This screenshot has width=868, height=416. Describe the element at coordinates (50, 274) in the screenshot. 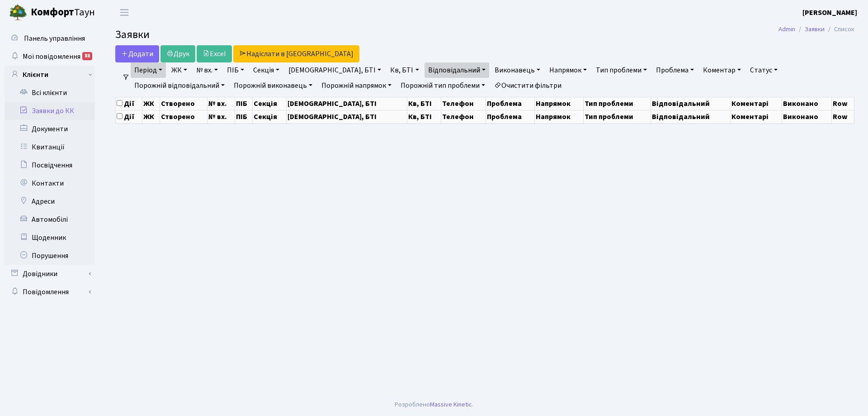

I see `a: Довідники` at that location.